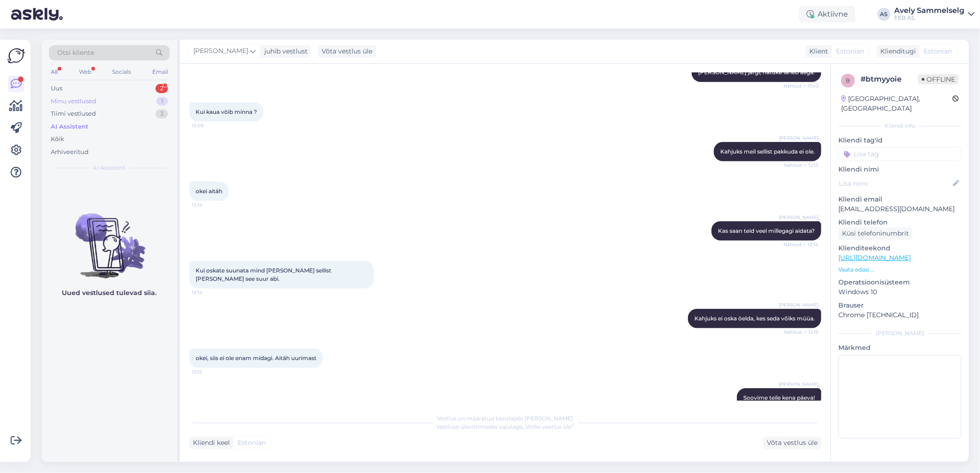 Image resolution: width=980 pixels, height=473 pixels. Describe the element at coordinates (899, 199) in the screenshot. I see `p: Kliendi email` at that location.